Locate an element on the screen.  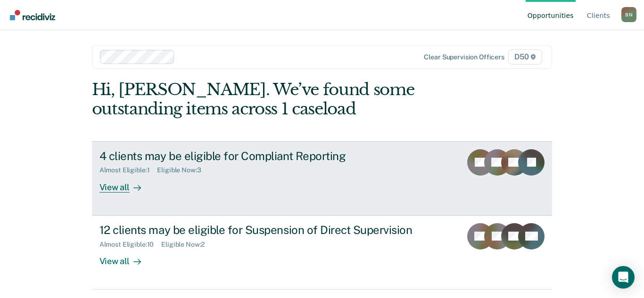
span: D50 is located at coordinates (525, 57).